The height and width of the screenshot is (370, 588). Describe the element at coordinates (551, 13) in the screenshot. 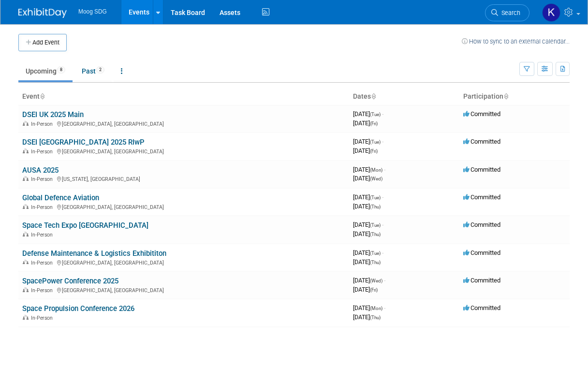

I see `img: Katie Gibas` at that location.